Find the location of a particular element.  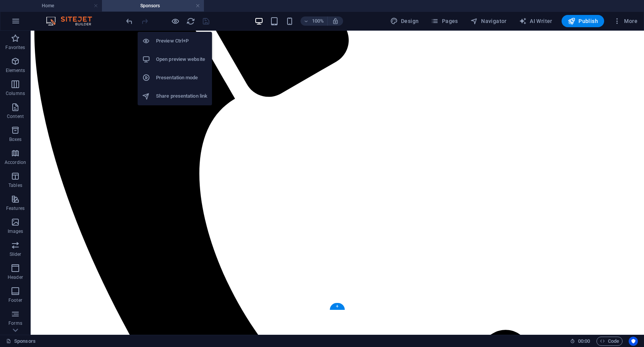

h4: Sponsors is located at coordinates (153, 6).